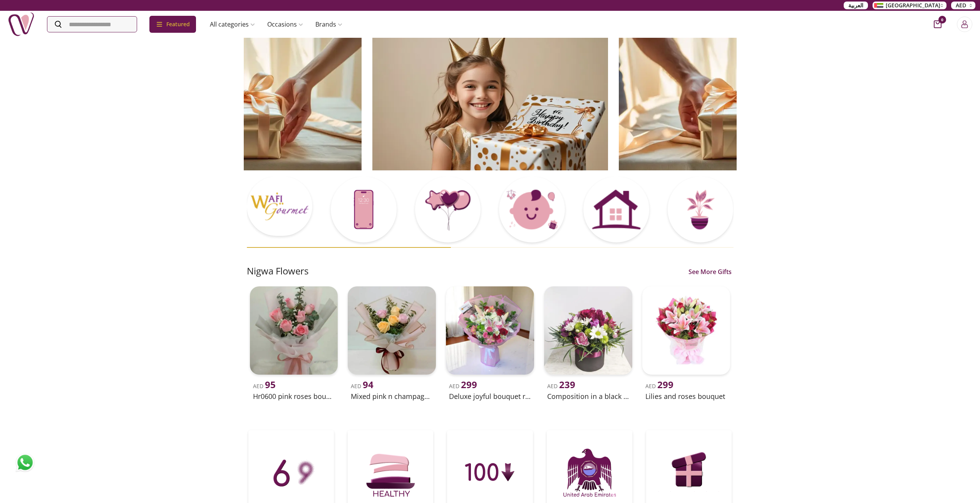 The image size is (980, 503). Describe the element at coordinates (392, 330) in the screenshot. I see `img: uae-gifts-Mixed pink n champagne roses in a hand bouquet` at that location.